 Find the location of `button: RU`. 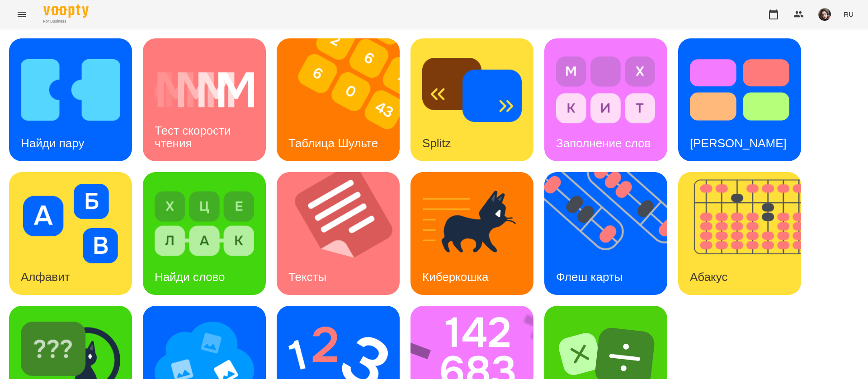

button: RU is located at coordinates (849, 14).